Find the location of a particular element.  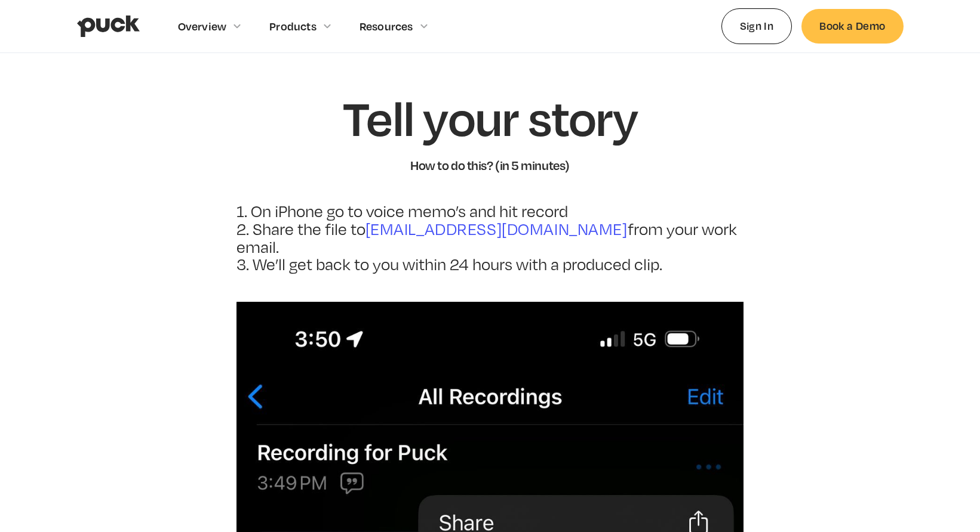

a: Book a Demo is located at coordinates (852, 26).